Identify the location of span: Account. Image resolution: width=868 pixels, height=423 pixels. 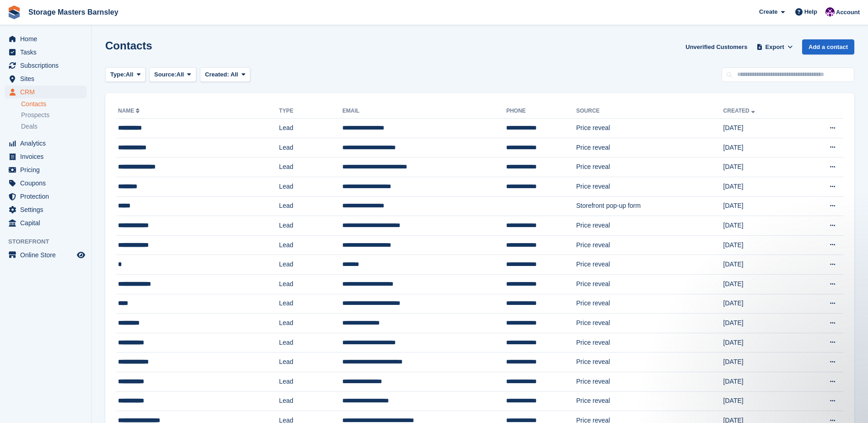
(848, 12).